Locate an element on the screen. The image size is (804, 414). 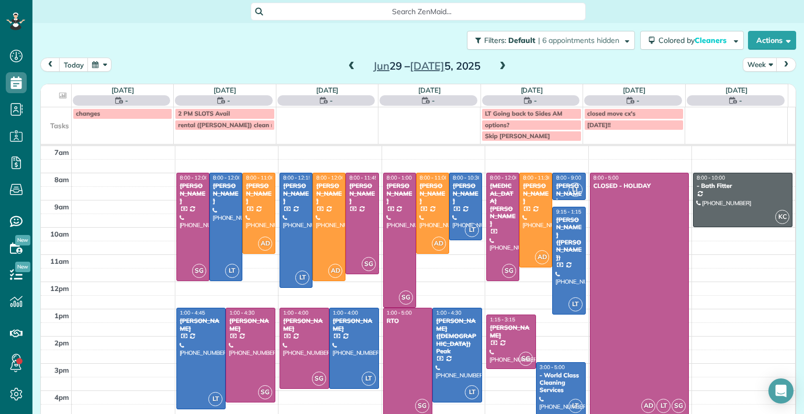
h2: 29 – 5, 2025 is located at coordinates (427, 66).